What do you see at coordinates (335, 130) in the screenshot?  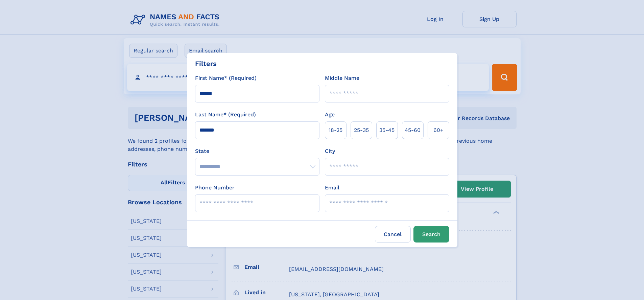 I see `span: 18‑25` at bounding box center [335, 130].